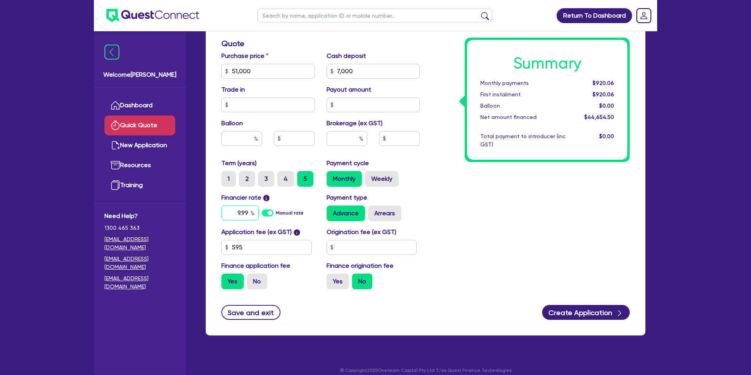 The image size is (751, 375). Describe the element at coordinates (385, 213) in the screenshot. I see `label: Arrears` at that location.